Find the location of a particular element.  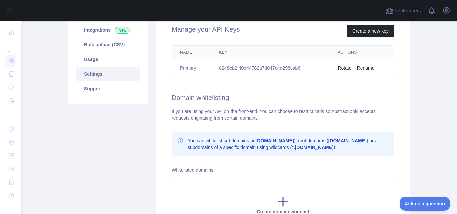

th: Actions is located at coordinates (361, 52).